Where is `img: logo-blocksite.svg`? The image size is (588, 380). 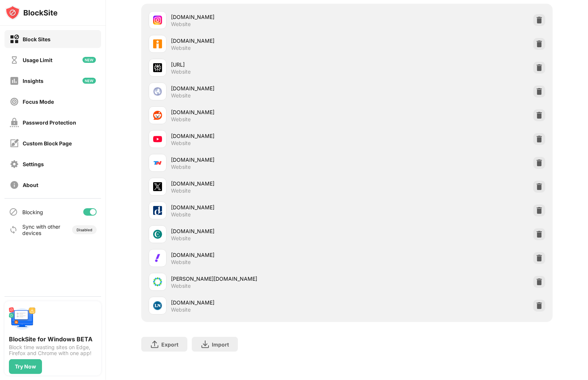 img: logo-blocksite.svg is located at coordinates (31, 13).